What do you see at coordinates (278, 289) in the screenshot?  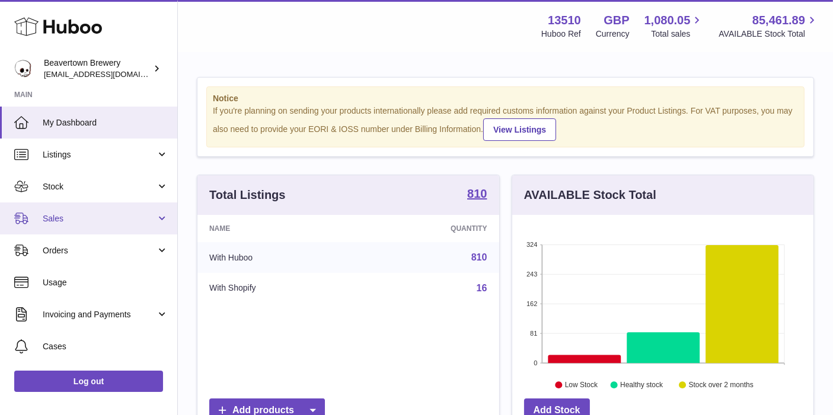 I see `td: With Shopify` at bounding box center [278, 289].